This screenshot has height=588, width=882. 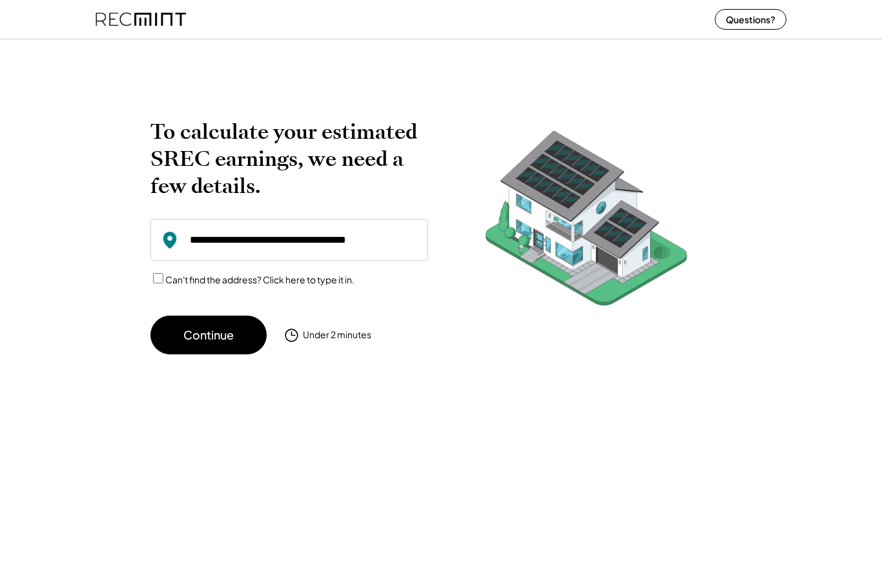 What do you see at coordinates (290, 160) in the screenshot?
I see `h2: To calculate your estimated SREC earnings, we need a few details.` at bounding box center [290, 160].